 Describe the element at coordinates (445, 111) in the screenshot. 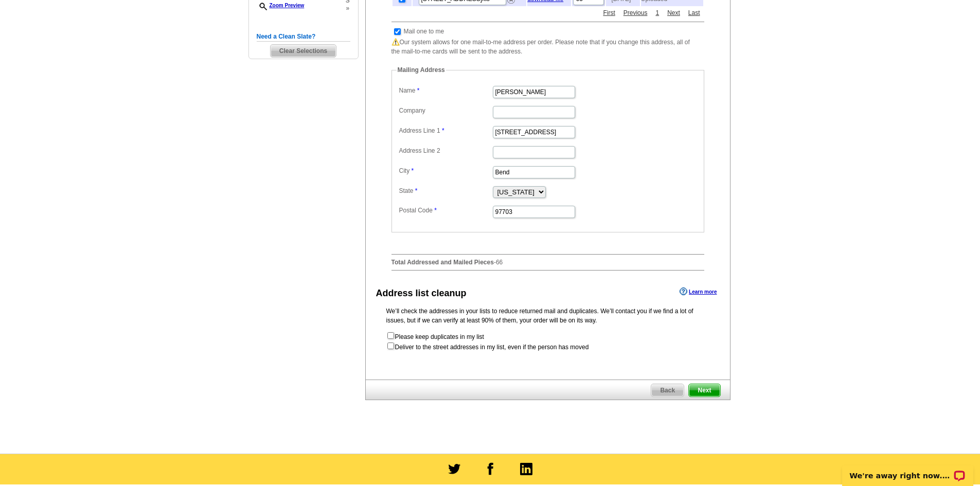

I see `label: Company` at that location.